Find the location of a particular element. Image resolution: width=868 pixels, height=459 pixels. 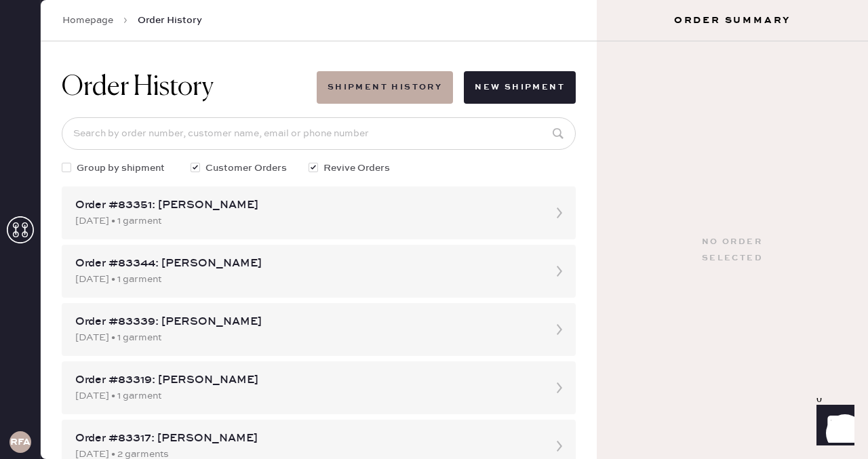

h3: Order Summary is located at coordinates (733, 20).